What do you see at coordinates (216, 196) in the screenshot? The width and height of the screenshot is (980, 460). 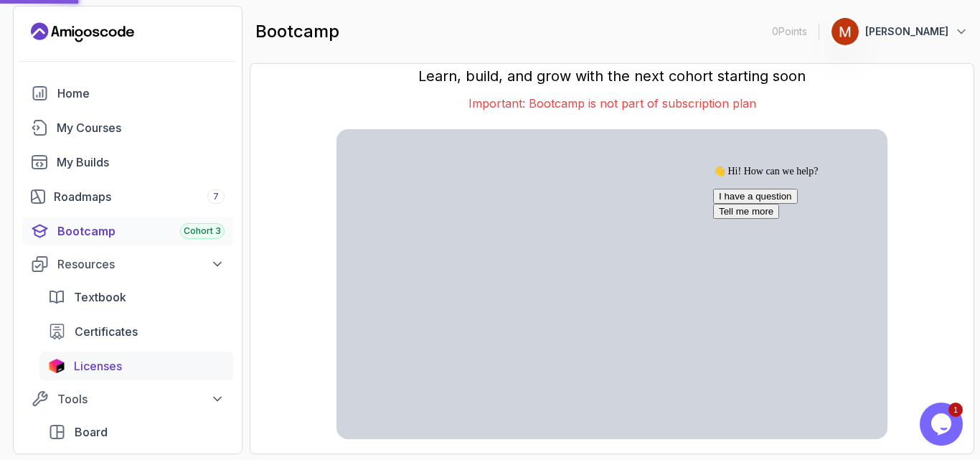 I see `span: 7` at bounding box center [216, 196].